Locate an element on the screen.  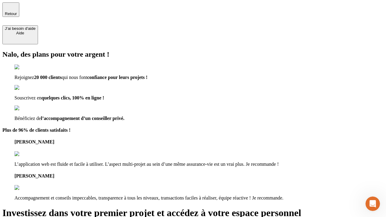
span: Retour is located at coordinates (11, 14).